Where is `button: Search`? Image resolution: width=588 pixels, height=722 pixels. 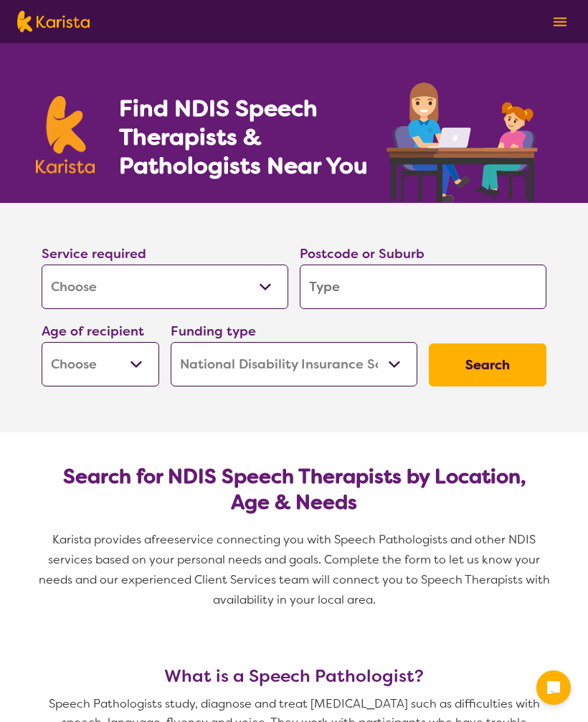 button: Search is located at coordinates (488, 365).